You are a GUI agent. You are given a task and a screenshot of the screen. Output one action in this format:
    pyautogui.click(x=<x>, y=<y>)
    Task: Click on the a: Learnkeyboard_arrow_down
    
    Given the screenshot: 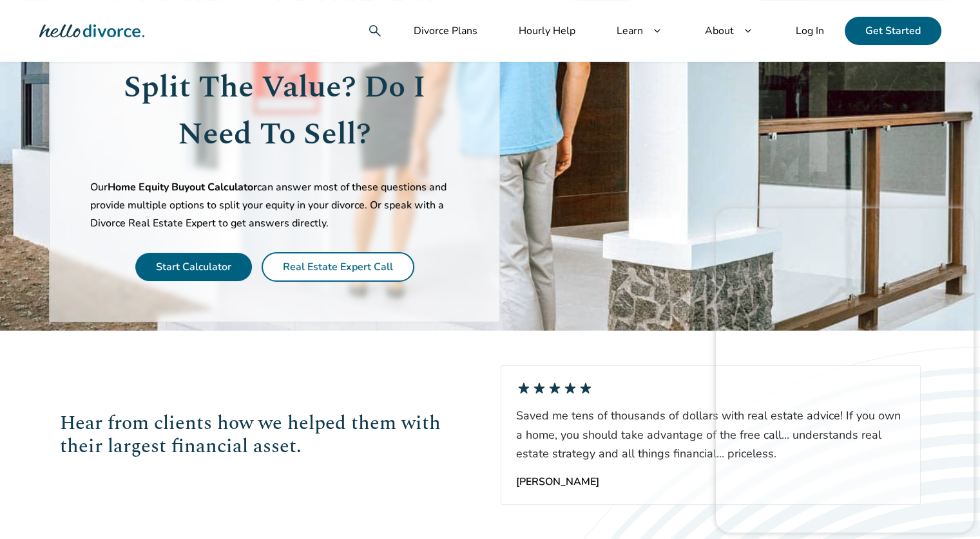 What is the action you would take?
    pyautogui.click(x=640, y=31)
    